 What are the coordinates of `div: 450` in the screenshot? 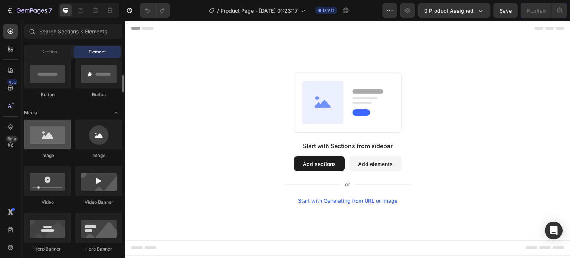 It's located at (12, 82).